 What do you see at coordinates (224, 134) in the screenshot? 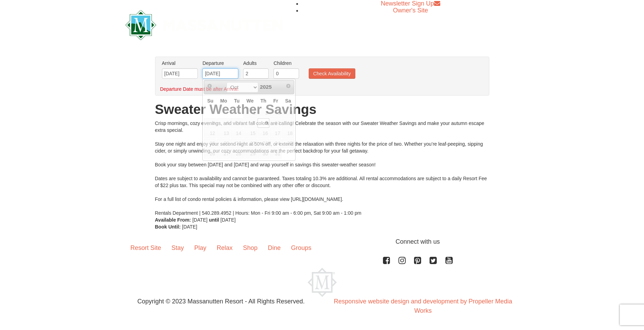
I see `span: 13` at bounding box center [224, 134].